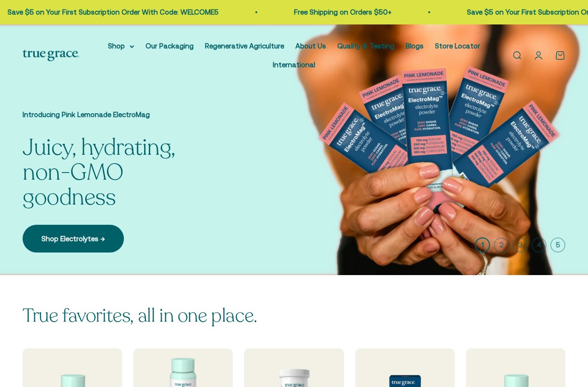 This screenshot has width=588, height=387. I want to click on a: About Us, so click(311, 46).